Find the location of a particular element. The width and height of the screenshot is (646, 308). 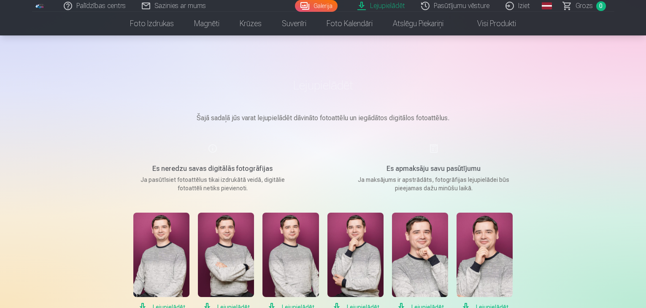

p: Šajā sadaļā jūs varat lejupielādēt dāvināto fotoattēlu un iegādātos digitālos fotoattēlus. is located at coordinates (323, 118).